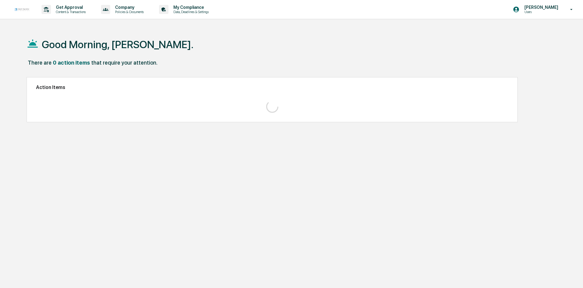 This screenshot has width=583, height=288. What do you see at coordinates (40, 63) in the screenshot?
I see `div: There are` at bounding box center [40, 63].